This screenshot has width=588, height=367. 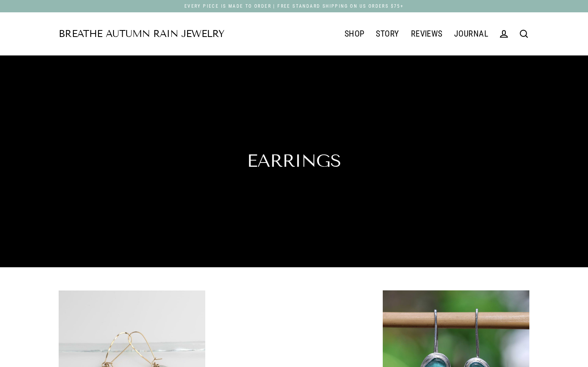 What do you see at coordinates (294, 161) in the screenshot?
I see `h1: Earrings` at bounding box center [294, 161].